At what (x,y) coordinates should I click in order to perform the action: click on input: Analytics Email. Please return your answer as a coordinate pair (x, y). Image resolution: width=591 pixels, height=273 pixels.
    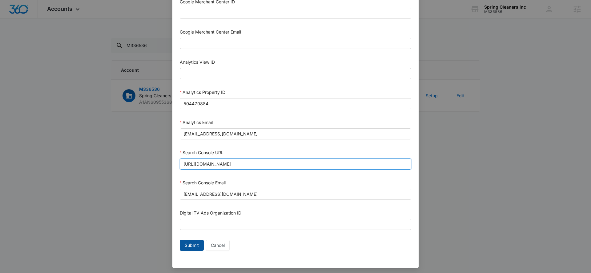
    Looking at the image, I should click on (295, 134).